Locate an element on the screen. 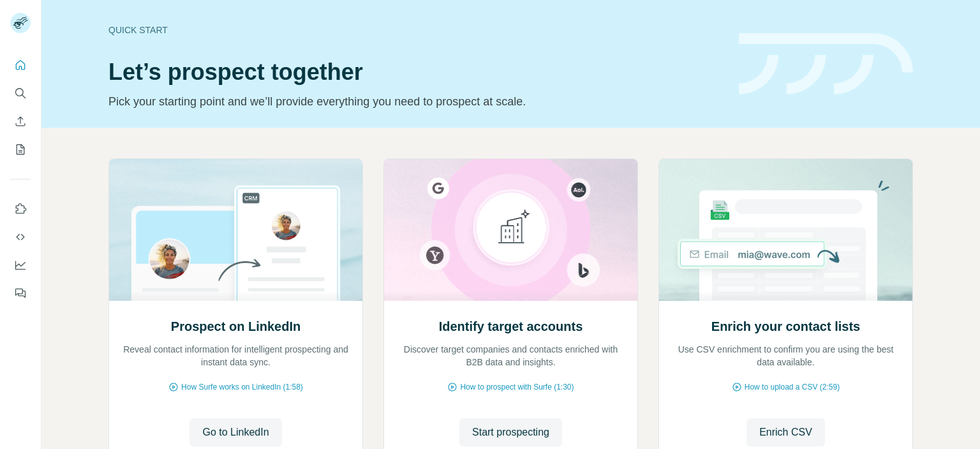 The image size is (980, 449). h2: Prospect on LinkedIn is located at coordinates (235, 326).